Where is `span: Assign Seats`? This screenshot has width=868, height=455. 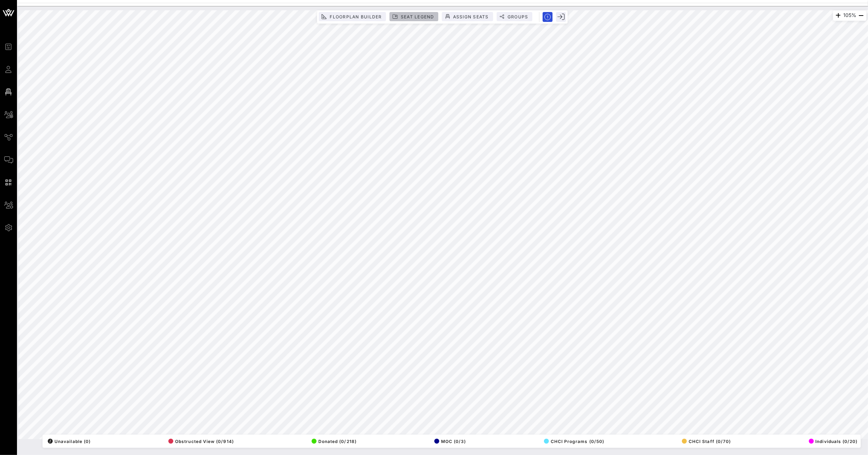
span: Assign Seats is located at coordinates (470, 17).